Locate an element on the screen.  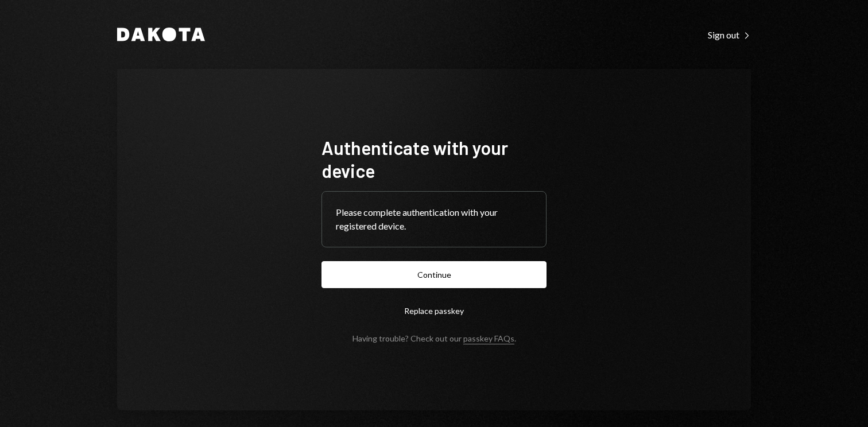
div: Sign out is located at coordinates (729, 35).